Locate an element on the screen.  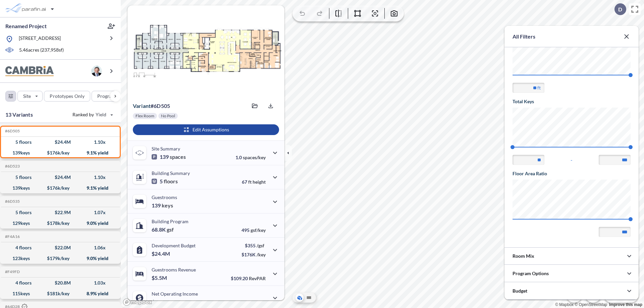
p: Renamed Project is located at coordinates (26, 26).